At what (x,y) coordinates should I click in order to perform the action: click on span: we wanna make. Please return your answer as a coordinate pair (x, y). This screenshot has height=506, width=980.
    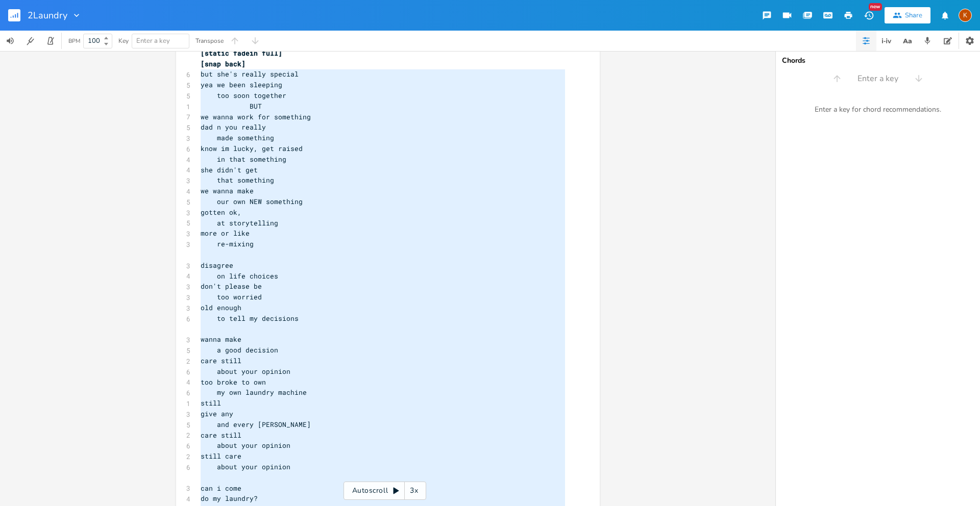
    Looking at the image, I should click on (227, 191).